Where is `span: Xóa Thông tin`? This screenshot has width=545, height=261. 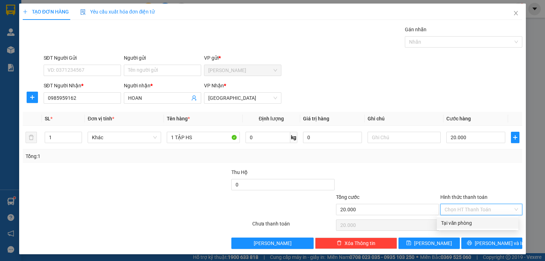 span: Xóa Thông tin is located at coordinates (360, 243).